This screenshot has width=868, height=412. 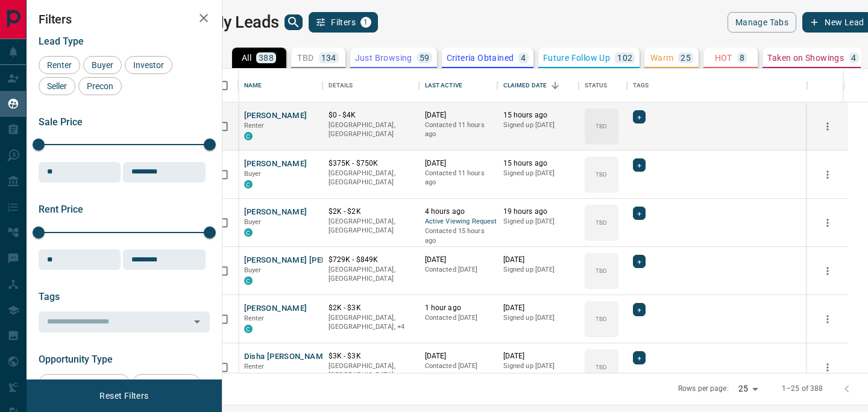 I want to click on button: search button, so click(x=294, y=22).